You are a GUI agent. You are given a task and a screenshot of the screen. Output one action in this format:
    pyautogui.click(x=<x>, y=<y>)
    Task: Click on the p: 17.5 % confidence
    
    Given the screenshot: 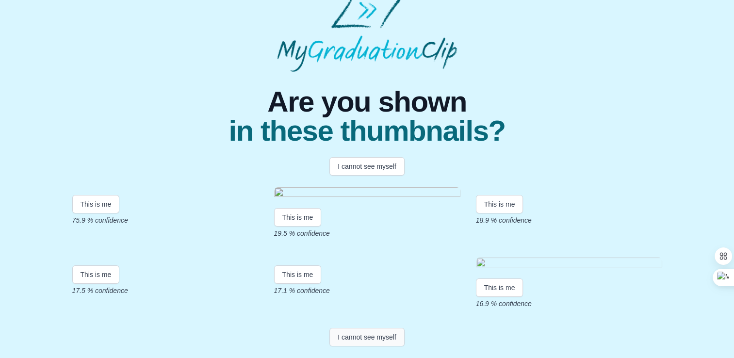 What is the action you would take?
    pyautogui.click(x=166, y=304)
    